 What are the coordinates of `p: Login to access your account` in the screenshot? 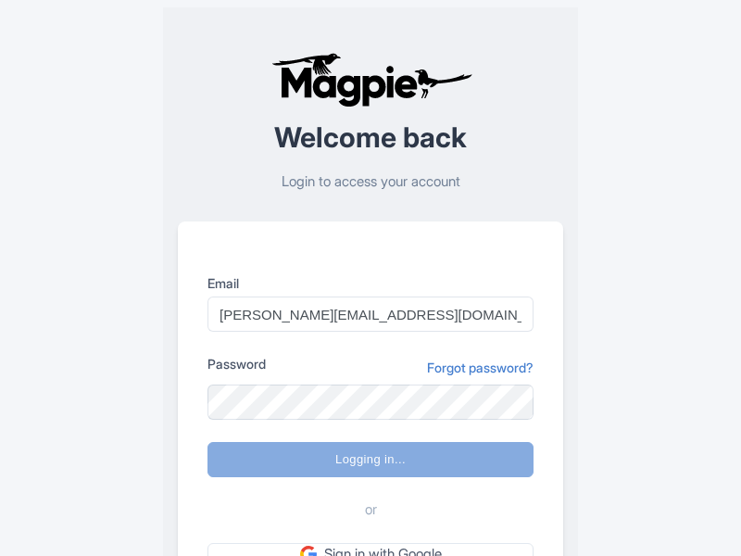 It's located at (371, 182).